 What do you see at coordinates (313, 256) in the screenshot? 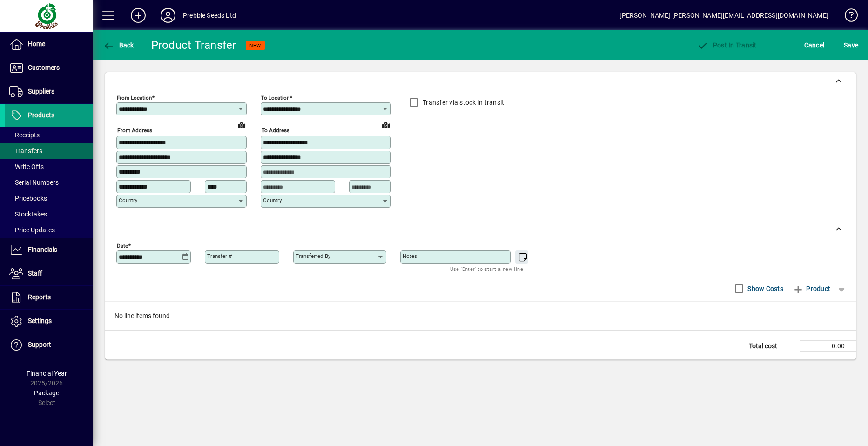
I see `mat-label: Transferred by` at bounding box center [313, 256].